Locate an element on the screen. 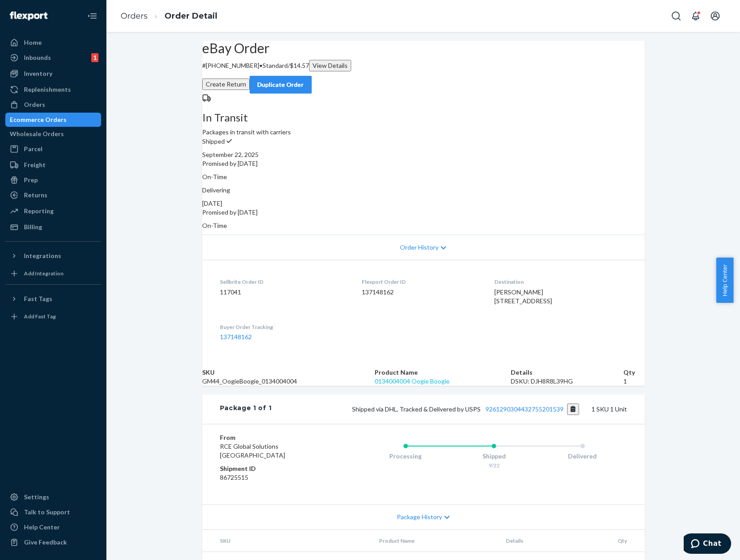 The image size is (740, 560). p: Delivering is located at coordinates (423, 190).